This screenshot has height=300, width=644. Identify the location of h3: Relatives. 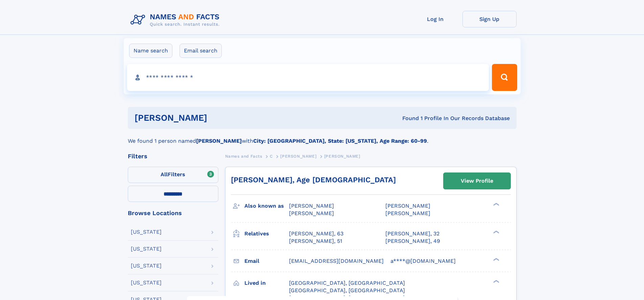
(267, 234).